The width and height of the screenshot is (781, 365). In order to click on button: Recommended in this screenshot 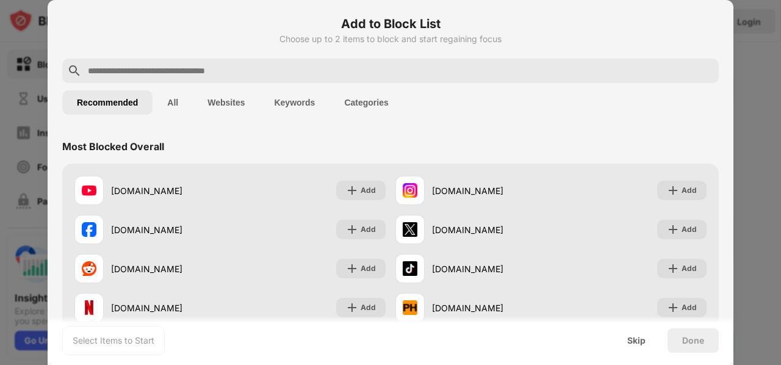, I will do `click(107, 102)`.